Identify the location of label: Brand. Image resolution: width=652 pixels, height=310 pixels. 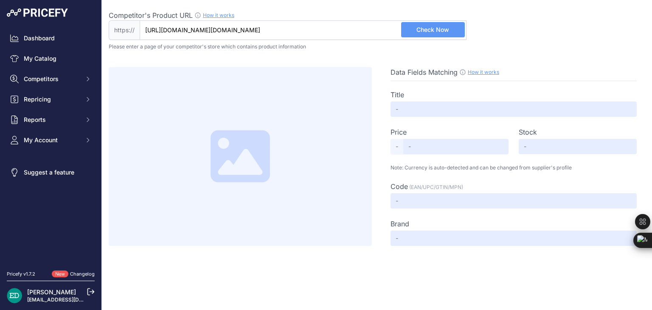
(400, 224).